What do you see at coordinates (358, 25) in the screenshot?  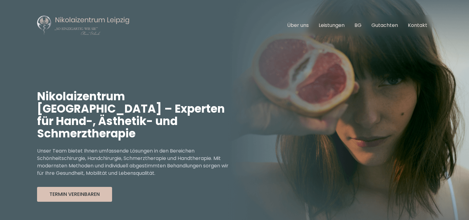 I see `a: BG` at bounding box center [358, 25].